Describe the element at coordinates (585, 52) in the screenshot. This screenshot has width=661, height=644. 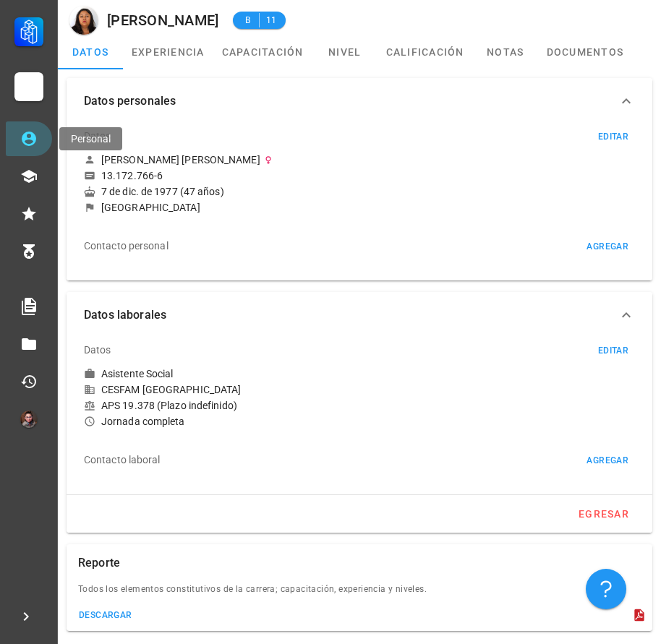
I see `a: documentos` at that location.